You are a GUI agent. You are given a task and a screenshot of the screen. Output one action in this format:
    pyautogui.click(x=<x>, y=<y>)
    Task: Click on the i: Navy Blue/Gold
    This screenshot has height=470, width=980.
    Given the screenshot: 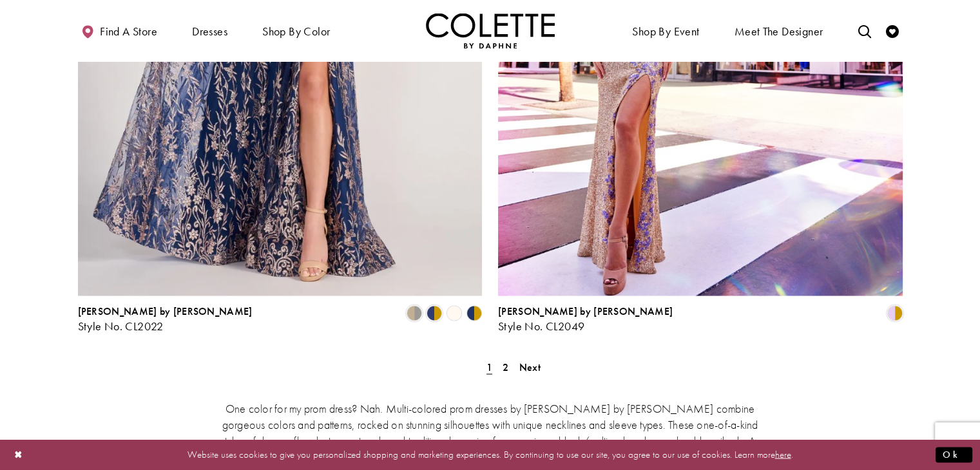 What is the action you would take?
    pyautogui.click(x=434, y=313)
    